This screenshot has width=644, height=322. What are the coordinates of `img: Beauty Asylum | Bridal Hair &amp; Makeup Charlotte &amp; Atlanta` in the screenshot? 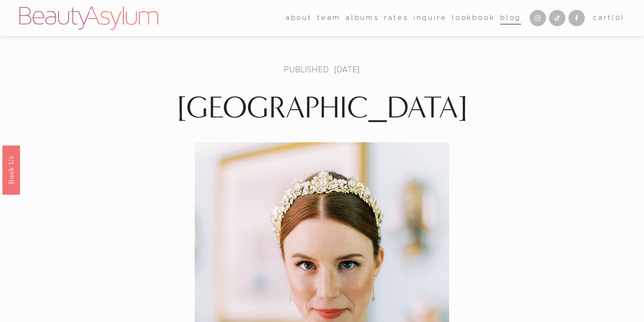 It's located at (88, 18).